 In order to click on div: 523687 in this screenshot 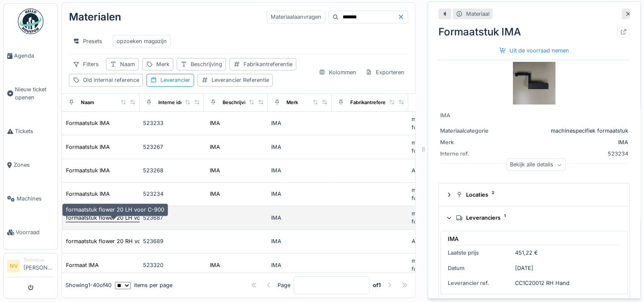, I will do `click(171, 218)`.